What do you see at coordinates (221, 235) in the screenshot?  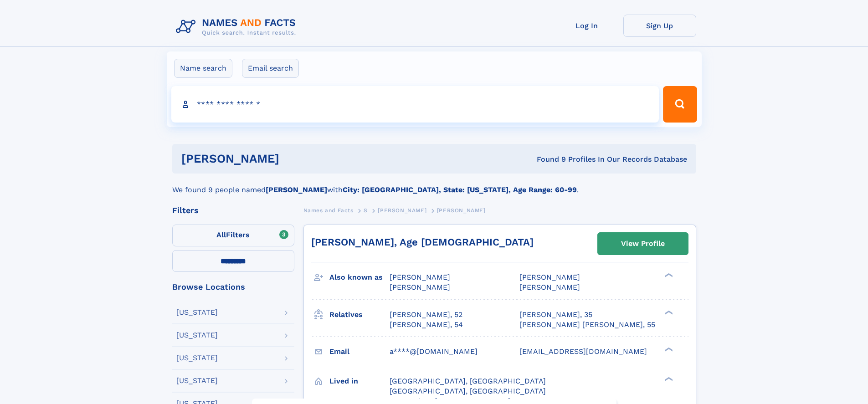 I see `span: All` at bounding box center [221, 235].